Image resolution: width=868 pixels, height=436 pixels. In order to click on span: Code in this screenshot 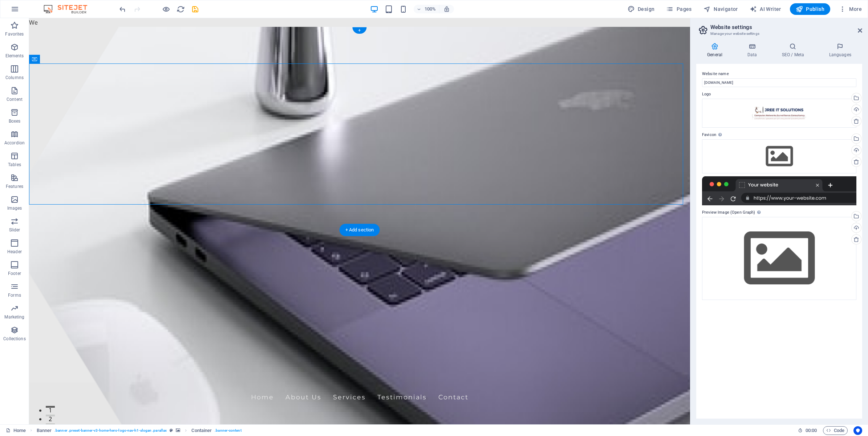, I will do `click(836, 431)`.